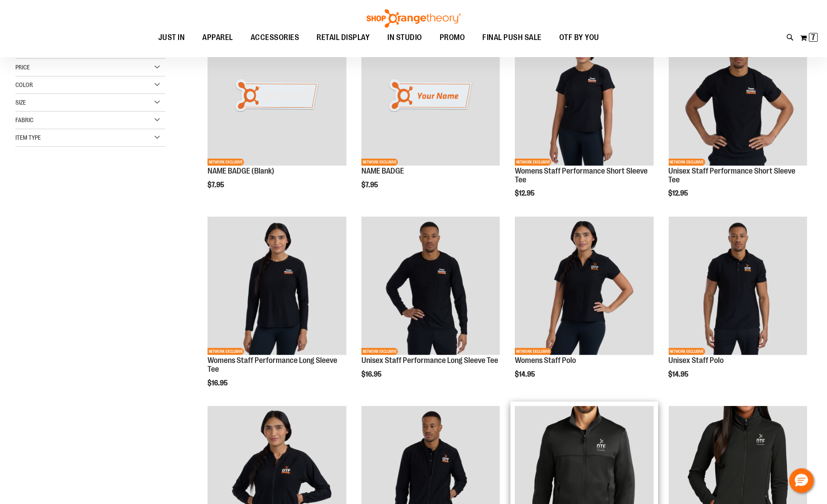 This screenshot has height=504, width=827. What do you see at coordinates (275, 37) in the screenshot?
I see `span: ACCESSORIES` at bounding box center [275, 37].